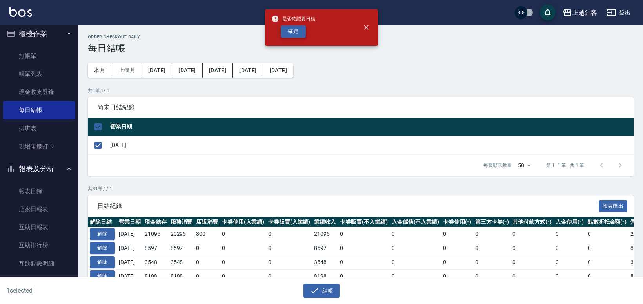 This screenshot has width=643, height=304. I want to click on button: 結帳, so click(321, 291).